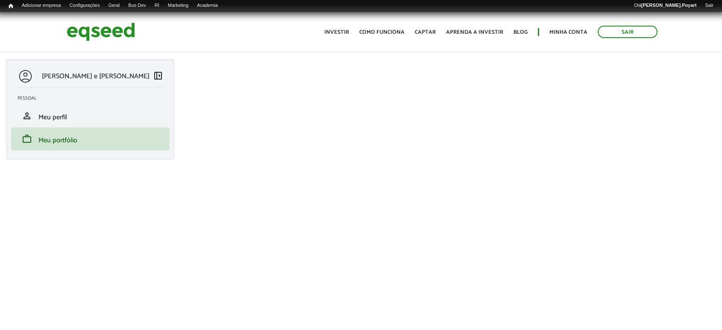 Image resolution: width=722 pixels, height=330 pixels. Describe the element at coordinates (90, 116) in the screenshot. I see `a: personMeu perfil` at that location.